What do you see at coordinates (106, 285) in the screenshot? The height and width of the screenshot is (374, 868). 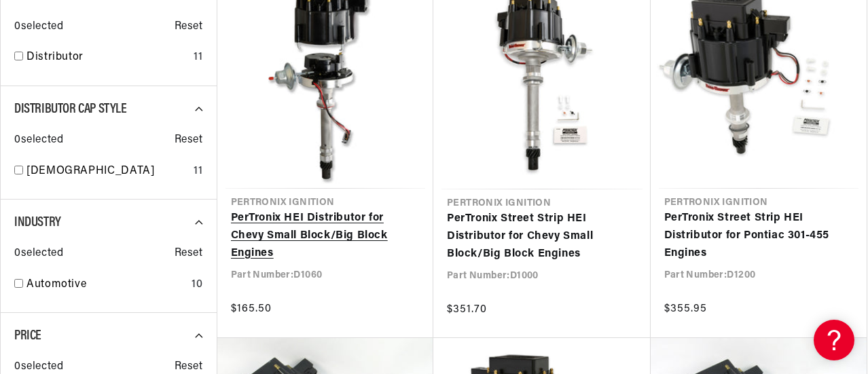 I see `a: Automotive` at bounding box center [106, 285].